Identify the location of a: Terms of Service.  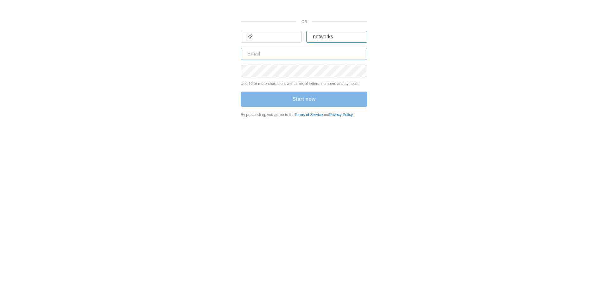
(309, 115).